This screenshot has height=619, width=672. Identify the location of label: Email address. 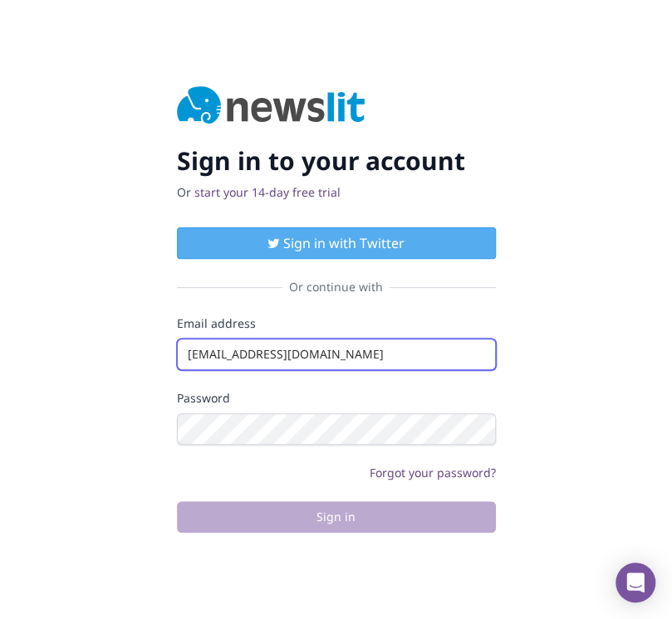
(336, 323).